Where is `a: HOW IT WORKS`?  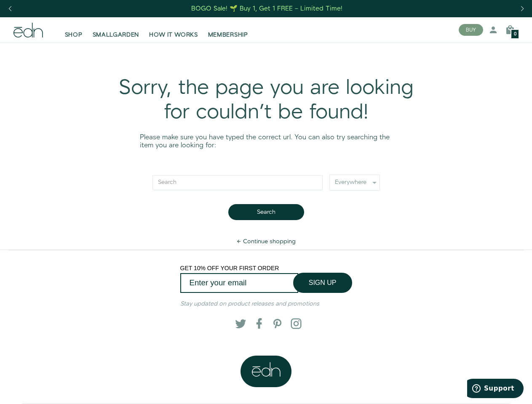 a: HOW IT WORKS is located at coordinates (173, 30).